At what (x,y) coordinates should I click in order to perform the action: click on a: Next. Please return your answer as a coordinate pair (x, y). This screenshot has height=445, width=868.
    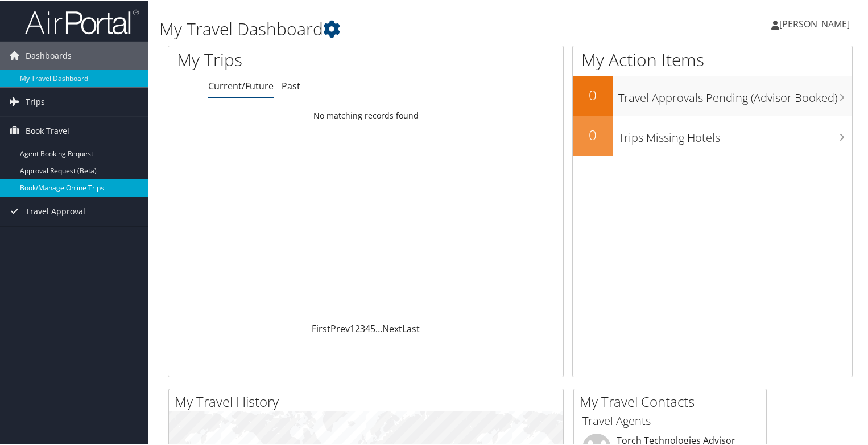
    Looking at the image, I should click on (392, 327).